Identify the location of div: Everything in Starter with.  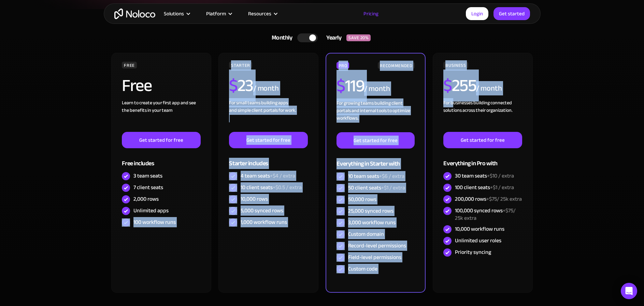
(376, 159).